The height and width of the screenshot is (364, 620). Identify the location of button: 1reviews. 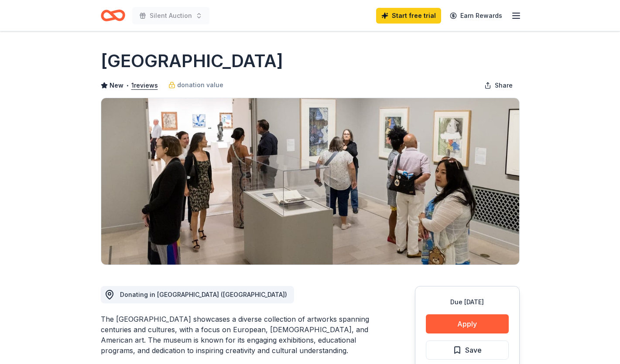
(144, 85).